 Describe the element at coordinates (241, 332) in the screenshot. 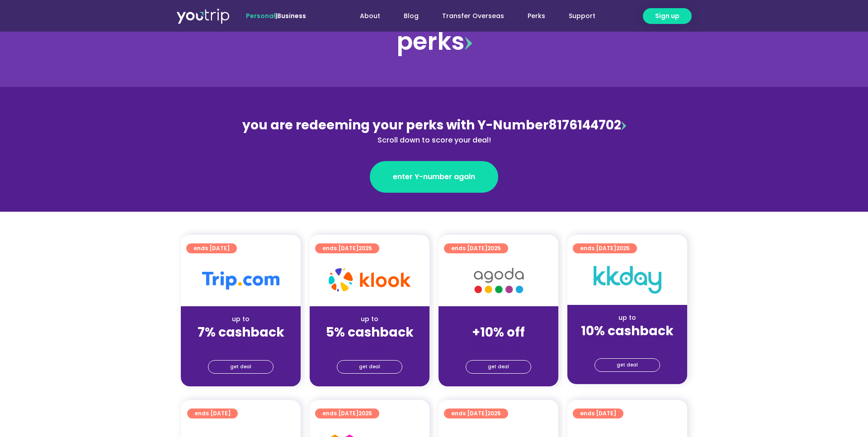

I see `strong: 7% cashback` at that location.